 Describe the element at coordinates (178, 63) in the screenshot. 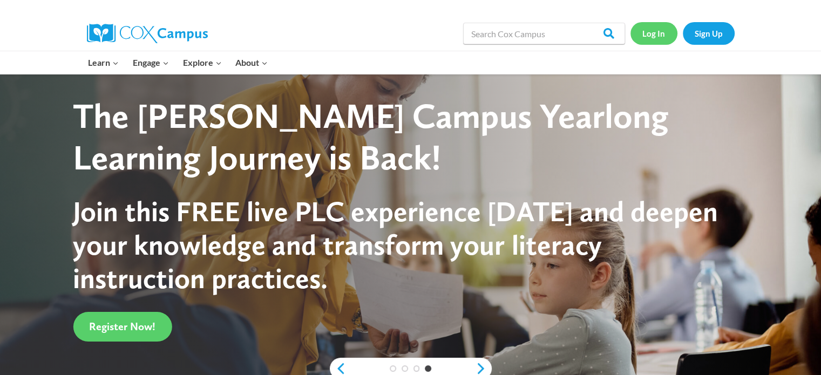

I see `nav: Primary Navigation` at that location.